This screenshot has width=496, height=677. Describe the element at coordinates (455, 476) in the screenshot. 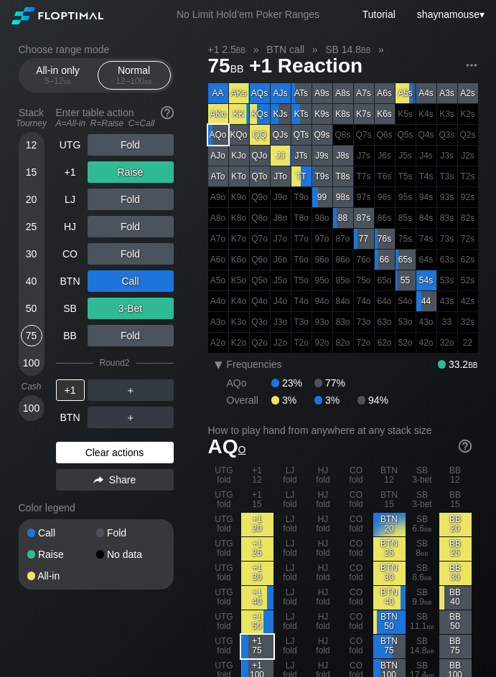

I see `div: BB 12` at that location.